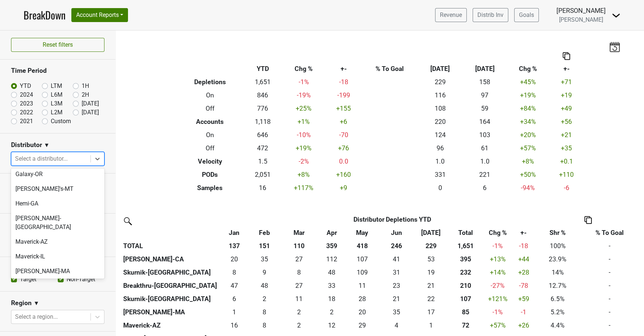  Describe the element at coordinates (298, 299) in the screenshot. I see `td: 11.166` at that location.